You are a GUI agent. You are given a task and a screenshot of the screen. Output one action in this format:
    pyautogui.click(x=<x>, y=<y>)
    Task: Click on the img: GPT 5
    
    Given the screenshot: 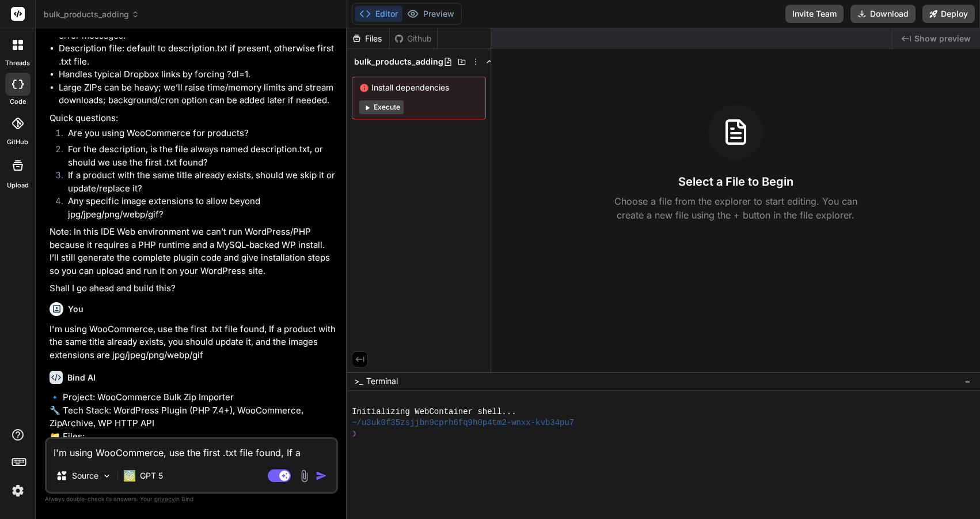 What is the action you would take?
    pyautogui.click(x=129, y=476)
    